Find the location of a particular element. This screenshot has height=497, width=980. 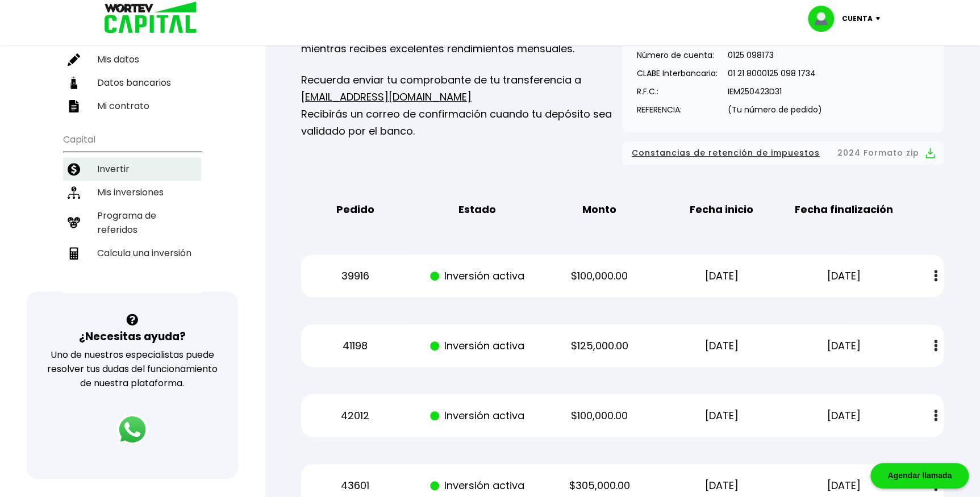

a: Calcula una inversión is located at coordinates (132, 253).